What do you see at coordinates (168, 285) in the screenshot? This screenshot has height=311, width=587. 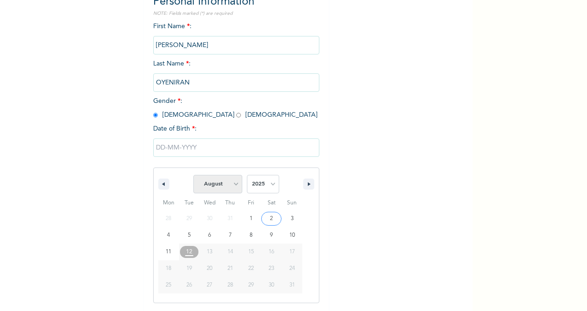 I see `button: 25` at bounding box center [168, 285].